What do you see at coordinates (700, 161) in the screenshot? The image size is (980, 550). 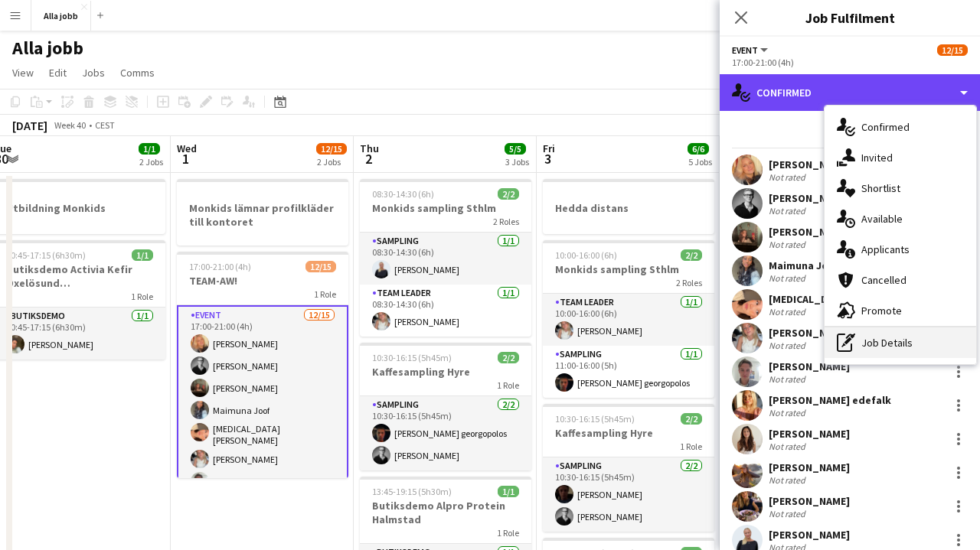 I see `div: 5 Jobs` at bounding box center [700, 161].